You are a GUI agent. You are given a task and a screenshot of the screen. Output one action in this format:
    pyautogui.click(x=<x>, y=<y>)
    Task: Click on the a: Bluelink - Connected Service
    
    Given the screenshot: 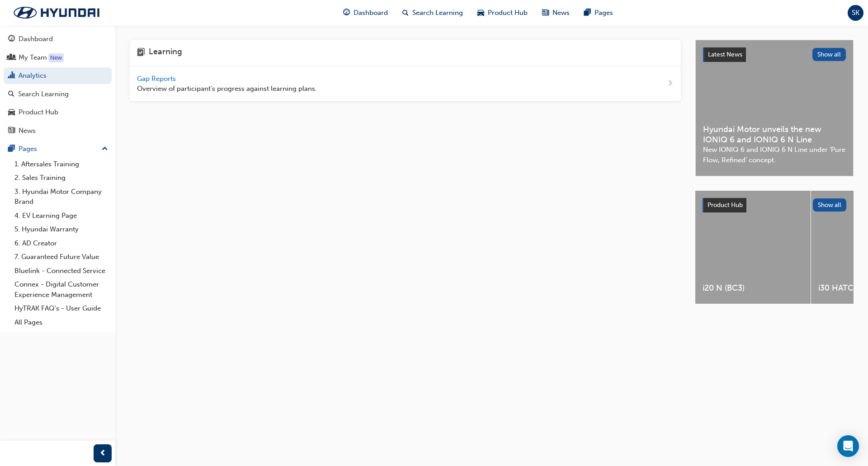 What is the action you would take?
    pyautogui.click(x=61, y=271)
    